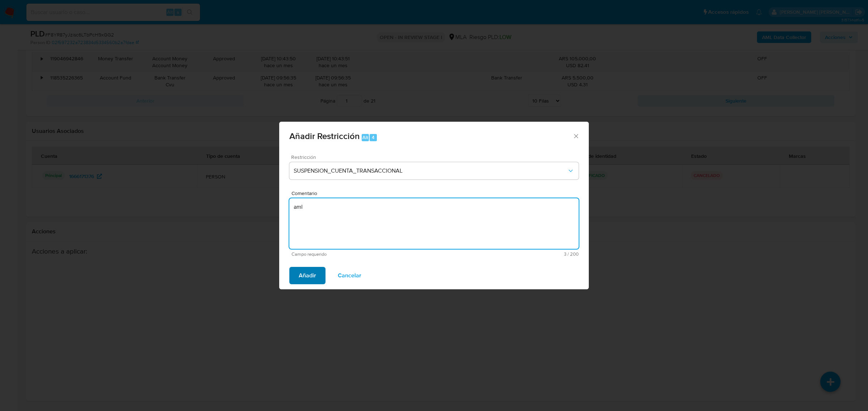  What do you see at coordinates (363, 255) in the screenshot?
I see `span: Campo requerido` at bounding box center [363, 255].